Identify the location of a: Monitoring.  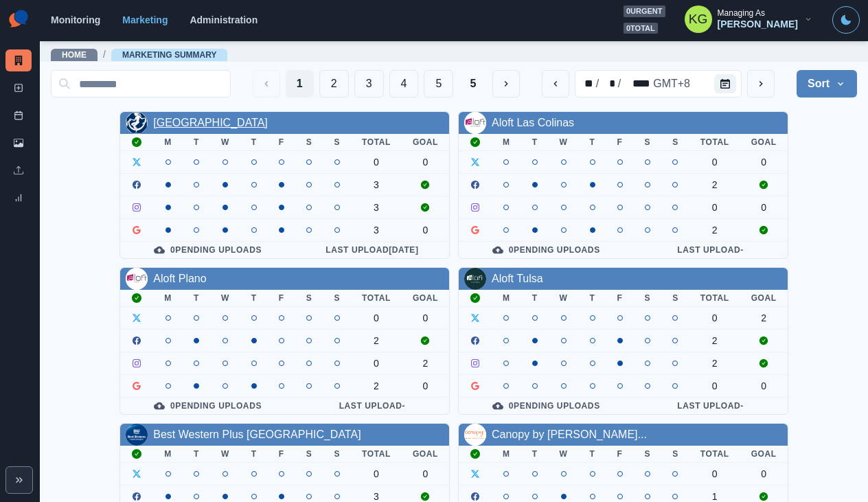
(76, 20).